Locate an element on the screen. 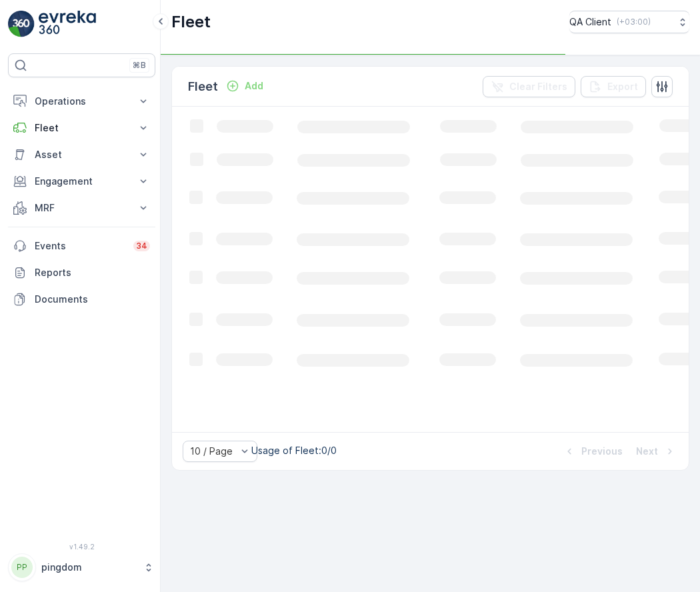  button: Next is located at coordinates (657, 451).